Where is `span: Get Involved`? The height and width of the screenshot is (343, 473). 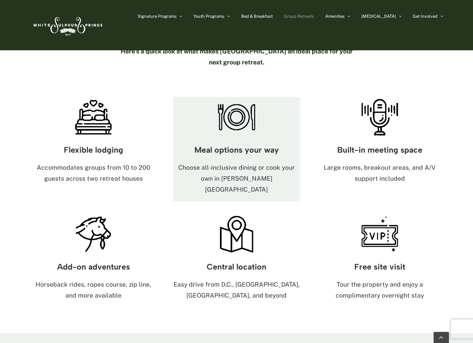
span: Get Involved is located at coordinates (425, 16).